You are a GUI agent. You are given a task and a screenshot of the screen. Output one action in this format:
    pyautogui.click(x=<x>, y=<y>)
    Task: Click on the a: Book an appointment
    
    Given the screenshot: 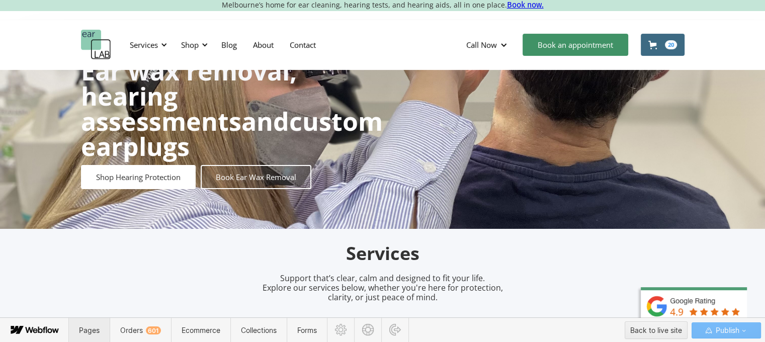 What is the action you would take?
    pyautogui.click(x=576, y=45)
    